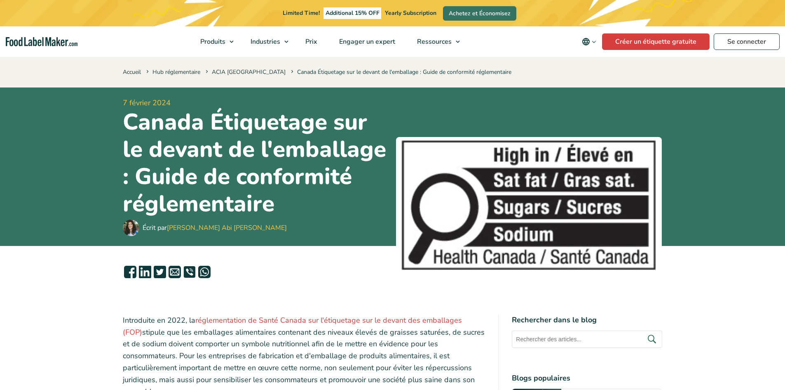  I want to click on h4: Blogs populaires, so click(587, 378).